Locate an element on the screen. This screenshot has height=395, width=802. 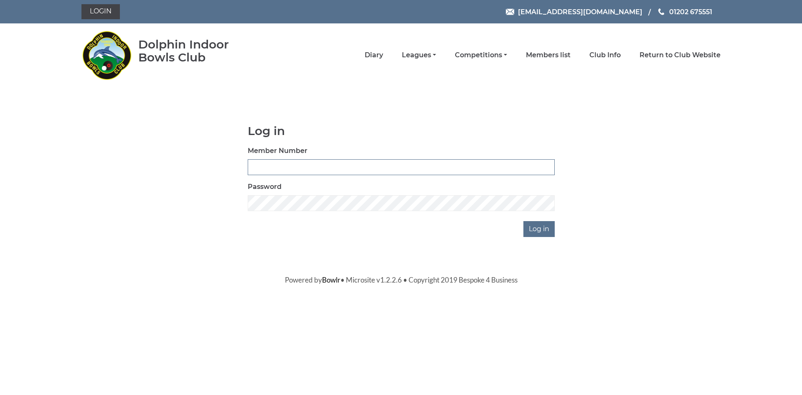
img: Email is located at coordinates (510, 12).